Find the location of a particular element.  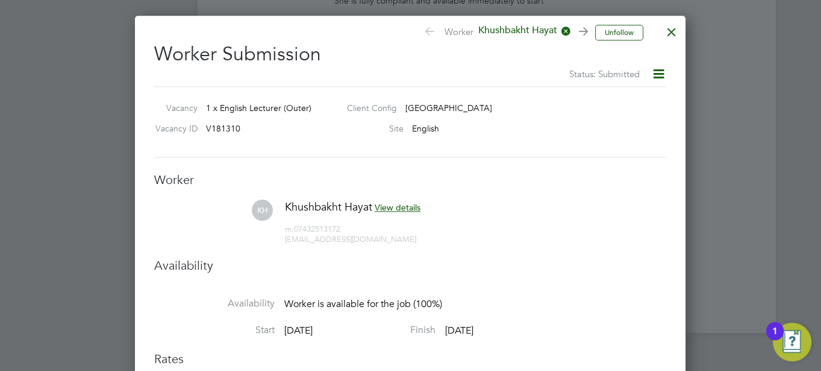

div: 1 is located at coordinates (775, 339).